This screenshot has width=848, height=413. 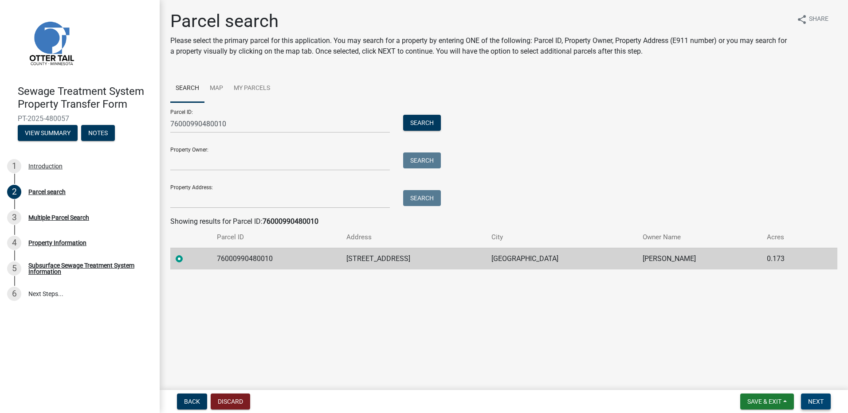 I want to click on div: 2, so click(x=14, y=192).